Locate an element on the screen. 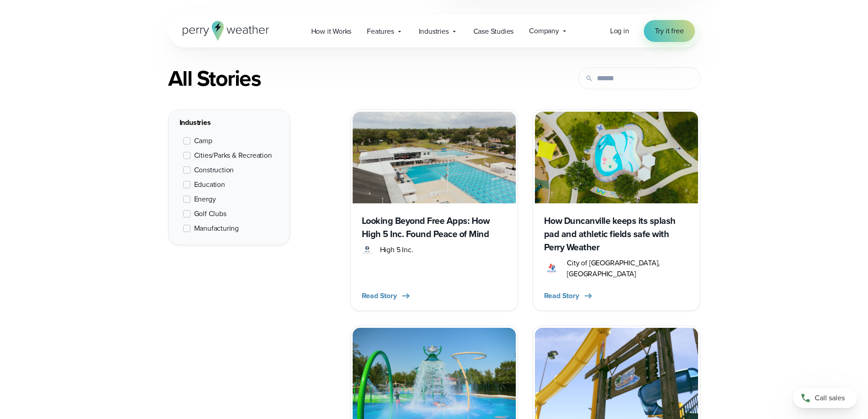  a: Case Studies is located at coordinates (493, 31).